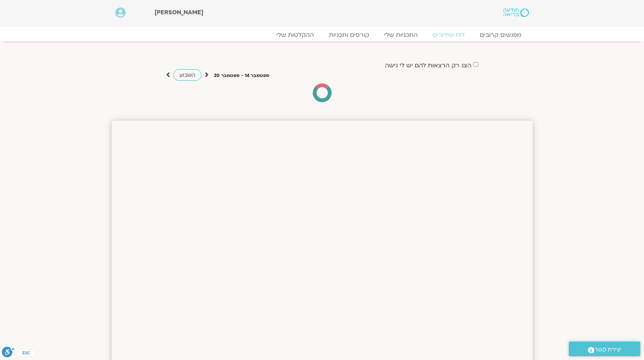  Describe the element at coordinates (428, 65) in the screenshot. I see `label: הצג רק הרצאות להם יש לי גישה` at that location.